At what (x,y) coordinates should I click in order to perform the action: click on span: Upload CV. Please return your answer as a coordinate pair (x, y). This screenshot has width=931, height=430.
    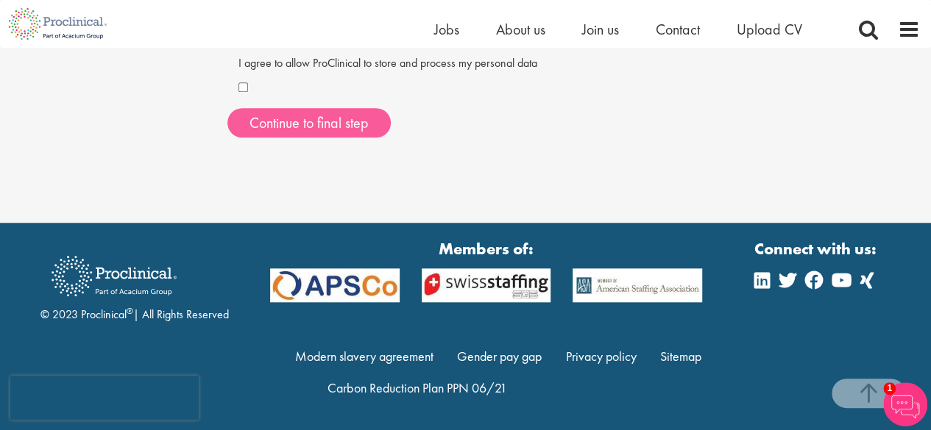
    Looking at the image, I should click on (769, 29).